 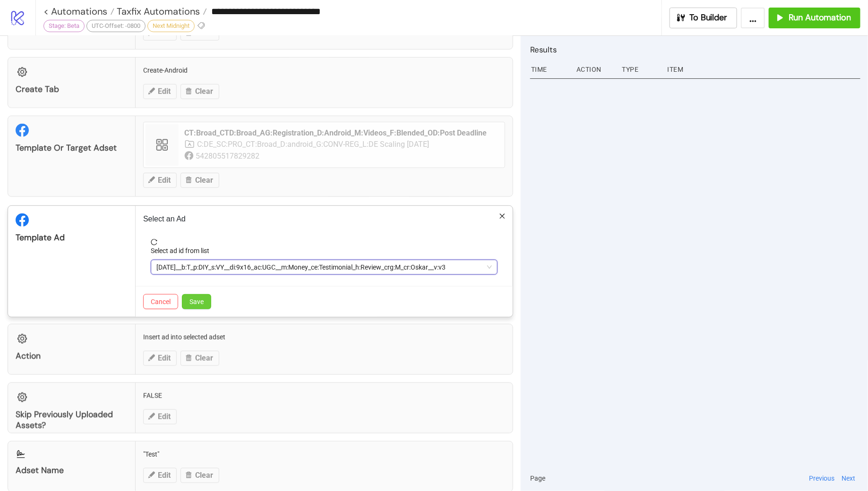 What do you see at coordinates (161, 302) in the screenshot?
I see `button: Cancel` at bounding box center [161, 302].